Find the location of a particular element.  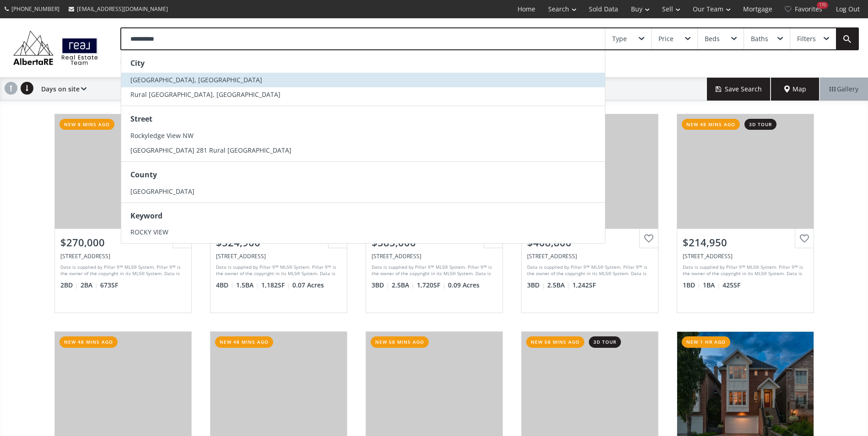

div: $214,950 is located at coordinates (745, 242).